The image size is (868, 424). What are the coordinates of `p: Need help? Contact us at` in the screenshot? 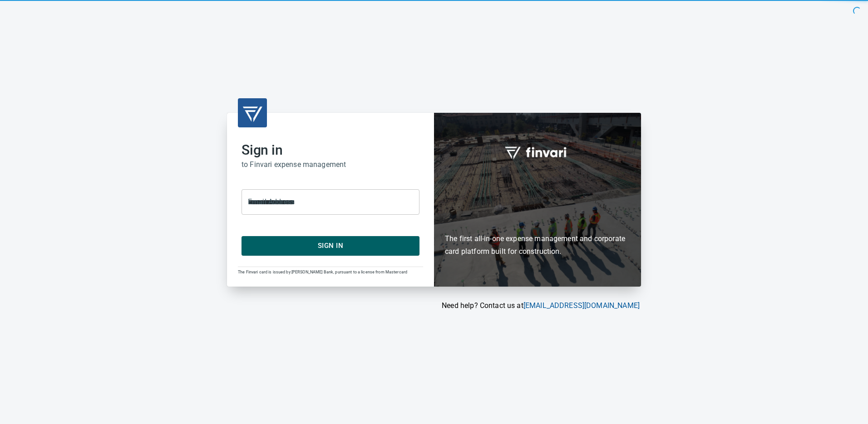 It's located at (433, 306).